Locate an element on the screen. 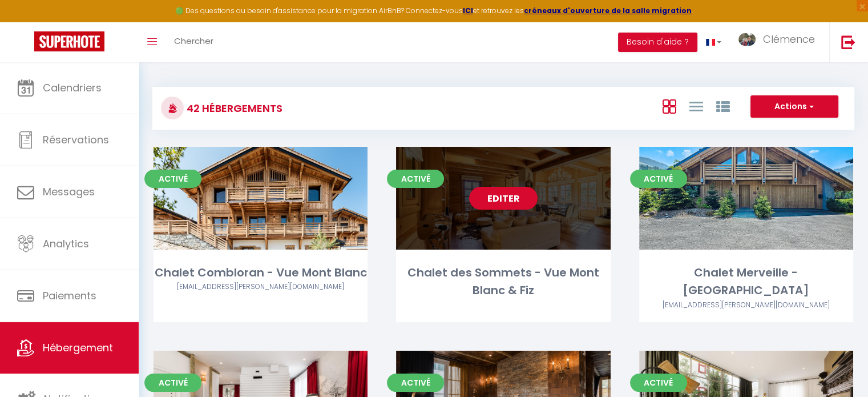 The image size is (868, 397). div: Chalet des Sommets - Vue Mont Blanc & Fiz is located at coordinates (503, 281).